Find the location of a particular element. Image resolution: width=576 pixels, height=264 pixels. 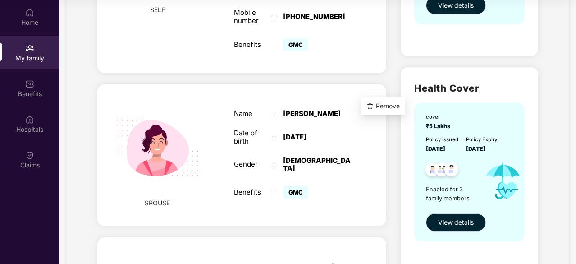

div: Policy Expiry is located at coordinates (481, 139).